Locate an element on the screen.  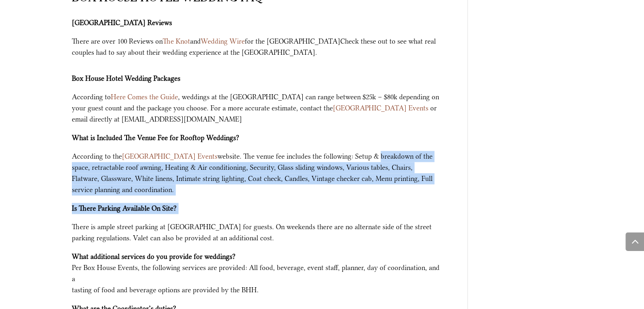
strong: Is There Parking Available On Site? is located at coordinates (124, 208).